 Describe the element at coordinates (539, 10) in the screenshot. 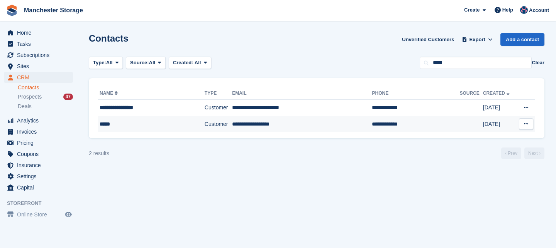

I see `span: Account` at that location.